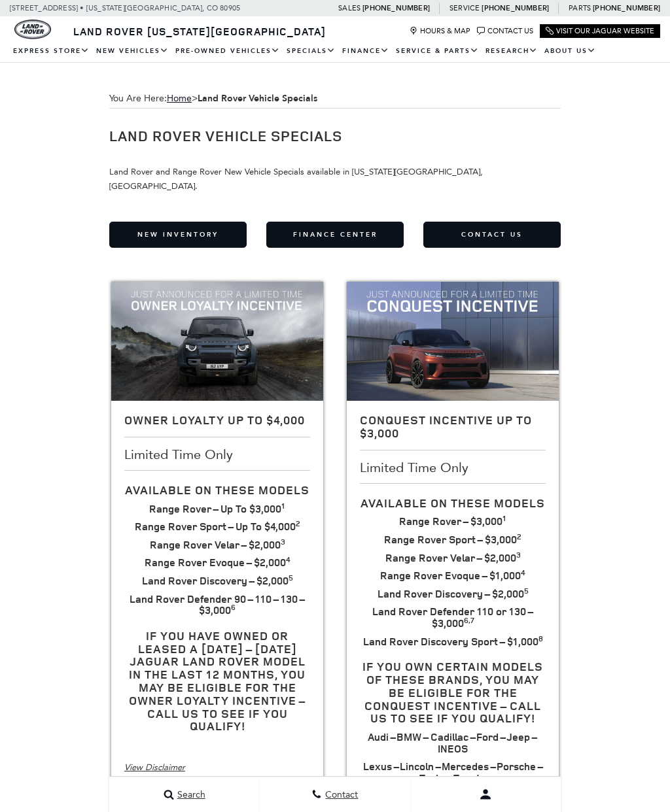 This screenshot has height=812, width=670. What do you see at coordinates (421, 766) in the screenshot?
I see `strong: Lincoln –` at bounding box center [421, 766].